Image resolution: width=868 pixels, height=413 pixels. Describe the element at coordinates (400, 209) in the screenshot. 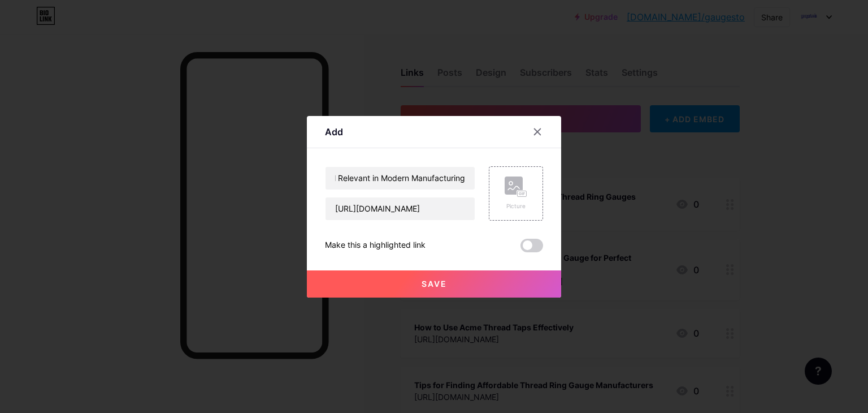

I see `input: URL` at that location.